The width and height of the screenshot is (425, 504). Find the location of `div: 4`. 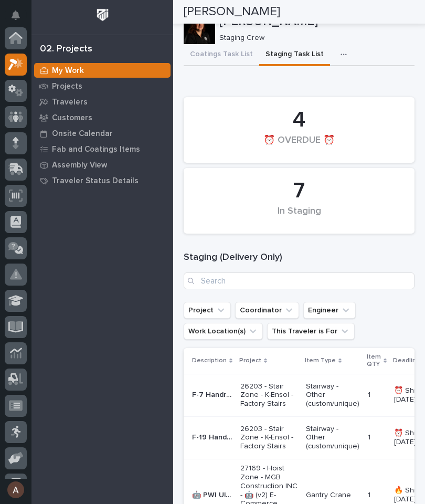

div: 4 is located at coordinates (299, 120).